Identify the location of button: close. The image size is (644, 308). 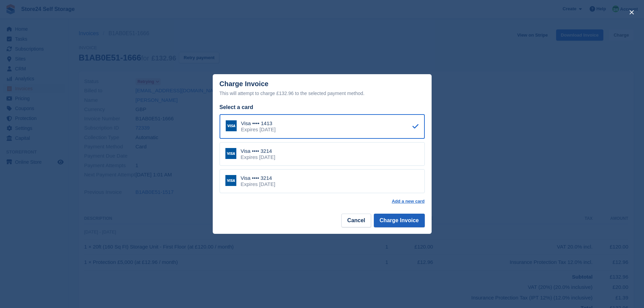
(632, 12).